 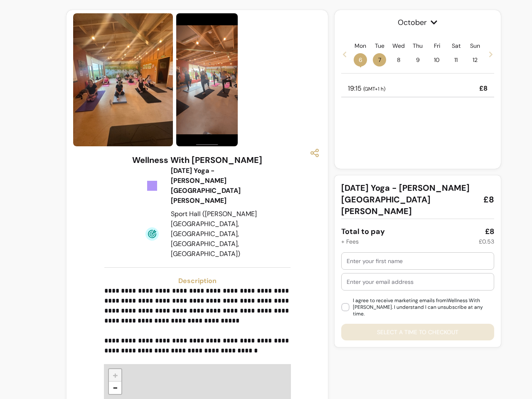 I want to click on a: Zoom out, so click(x=115, y=388).